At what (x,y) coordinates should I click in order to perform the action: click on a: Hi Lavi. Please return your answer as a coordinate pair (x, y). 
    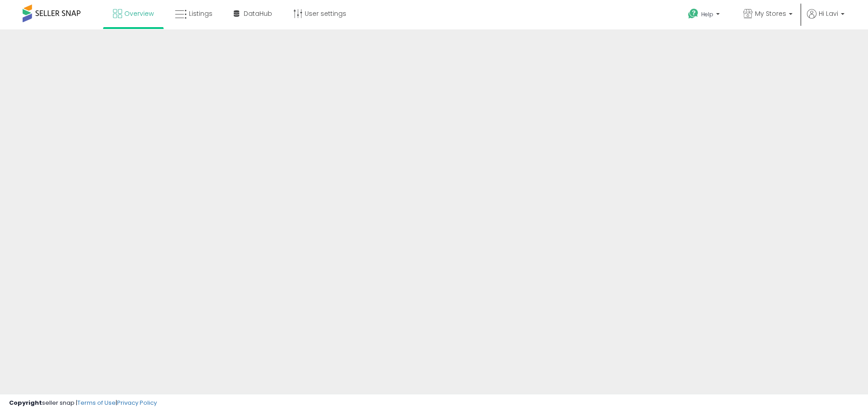
    Looking at the image, I should click on (826, 19).